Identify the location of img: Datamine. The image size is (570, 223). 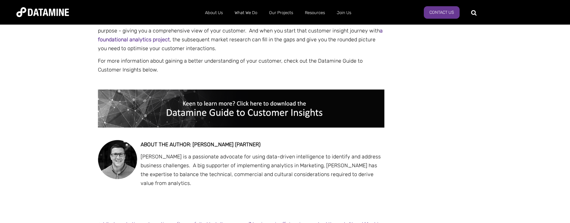
(43, 12).